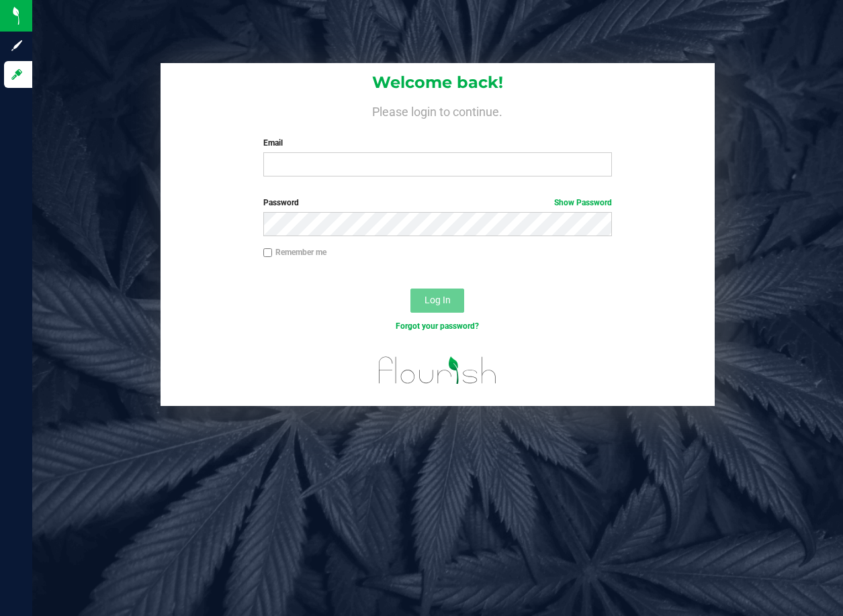 Image resolution: width=843 pixels, height=616 pixels. I want to click on span: Log In, so click(437, 300).